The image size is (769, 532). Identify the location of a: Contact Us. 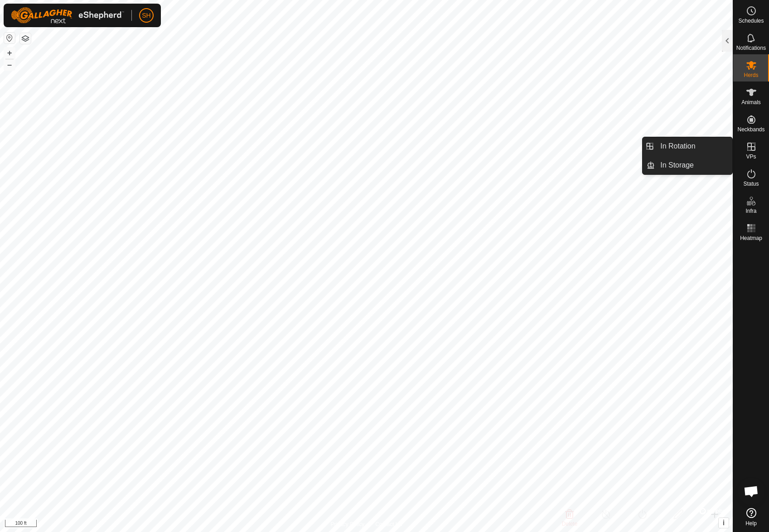
(388, 524).